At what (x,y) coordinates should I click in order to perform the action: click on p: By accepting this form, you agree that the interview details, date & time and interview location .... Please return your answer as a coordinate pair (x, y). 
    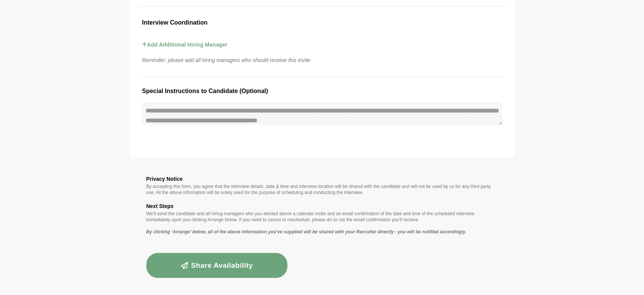
    Looking at the image, I should click on (322, 189).